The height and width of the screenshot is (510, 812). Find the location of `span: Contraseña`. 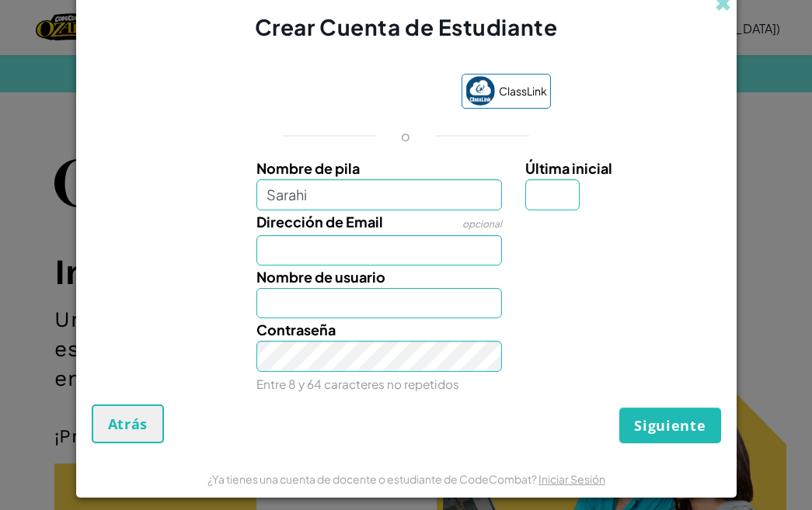

span: Contraseña is located at coordinates (296, 329).